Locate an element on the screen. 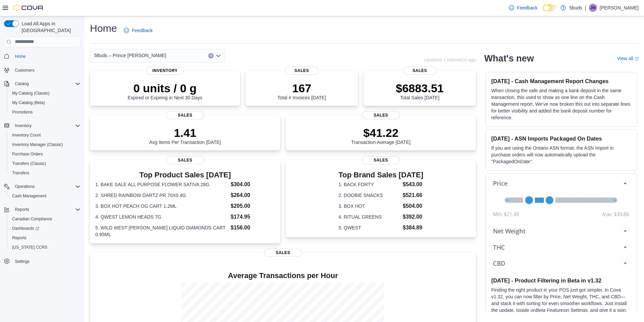  svg: External link is located at coordinates (637, 59).